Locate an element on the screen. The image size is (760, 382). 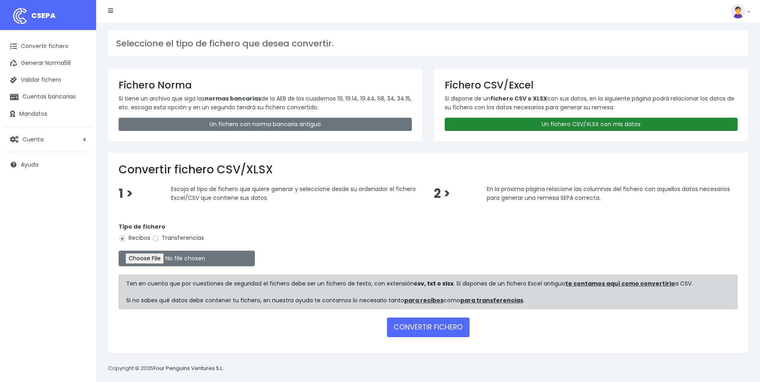
span: En la próxima página relacione las columnas del fichero con aquellos datos necesarios para genera... is located at coordinates (608, 194).